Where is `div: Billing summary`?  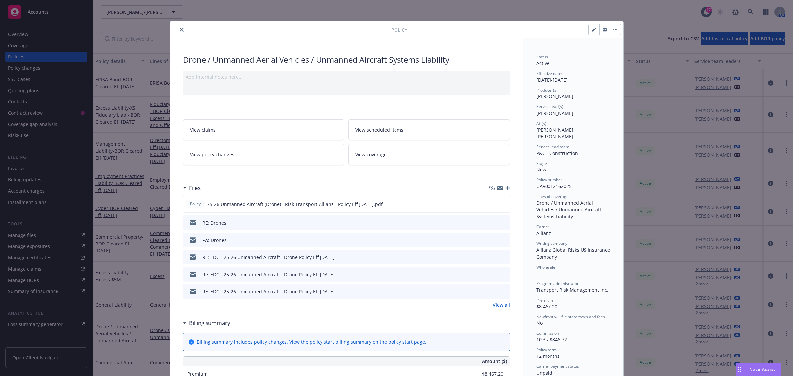 div: Billing summary is located at coordinates (207, 323).